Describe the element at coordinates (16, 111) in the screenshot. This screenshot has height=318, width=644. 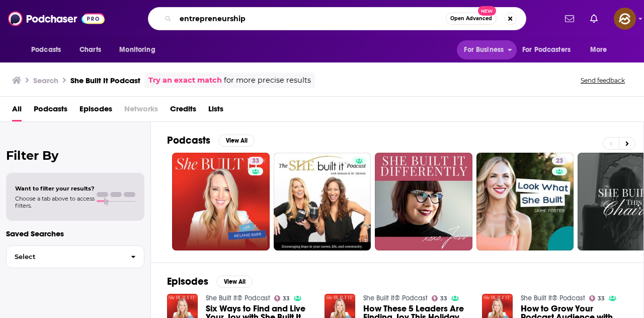
I see `a: All` at that location.